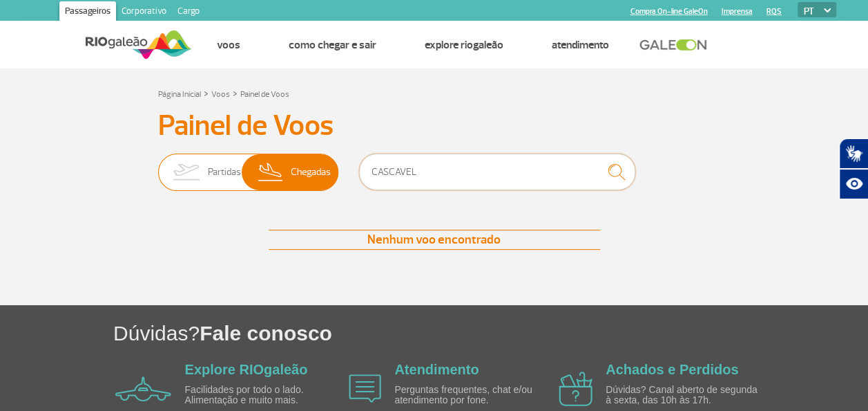  I want to click on div: Nenhum voo encontrado, so click(435, 239).